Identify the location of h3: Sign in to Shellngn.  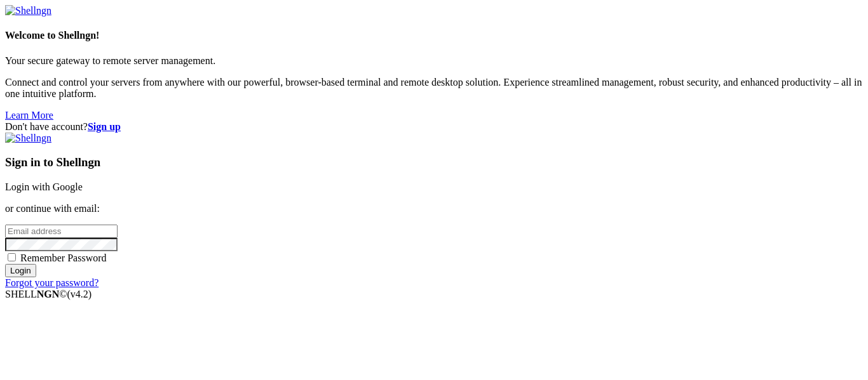
(434, 162).